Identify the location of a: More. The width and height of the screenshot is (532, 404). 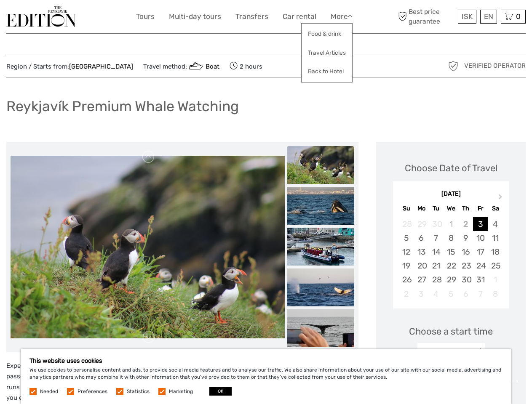
(341, 16).